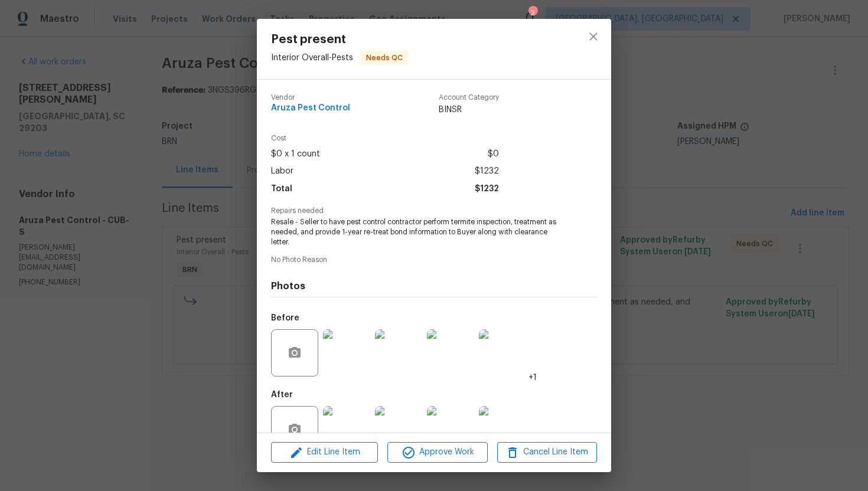  Describe the element at coordinates (493, 154) in the screenshot. I see `span: $0` at that location.